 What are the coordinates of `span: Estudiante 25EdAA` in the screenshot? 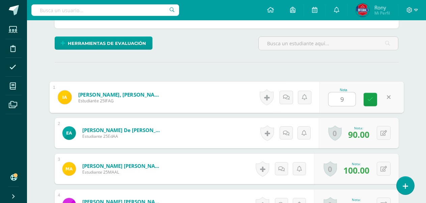 It's located at (123, 136).